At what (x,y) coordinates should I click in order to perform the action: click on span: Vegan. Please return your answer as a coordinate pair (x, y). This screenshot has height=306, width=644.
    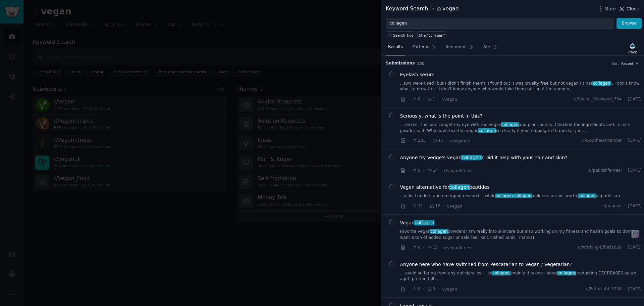
    Looking at the image, I should click on (418, 222).